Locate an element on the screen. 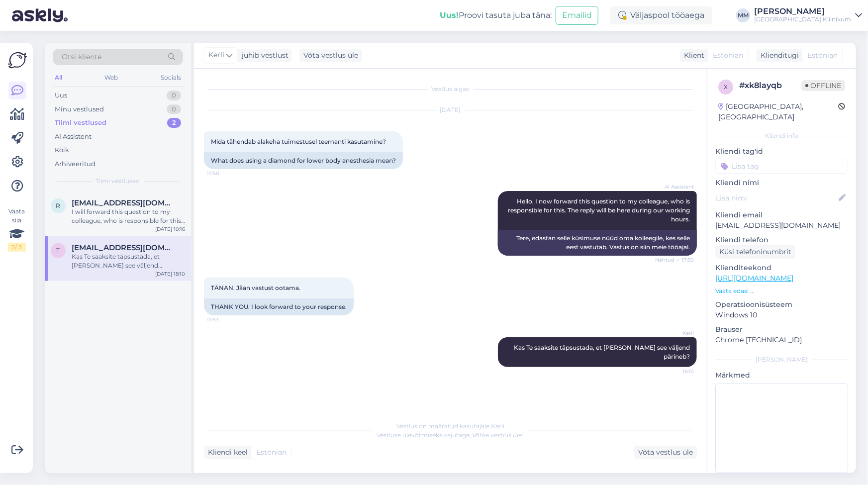  span: AI Assistent is located at coordinates (674, 187).